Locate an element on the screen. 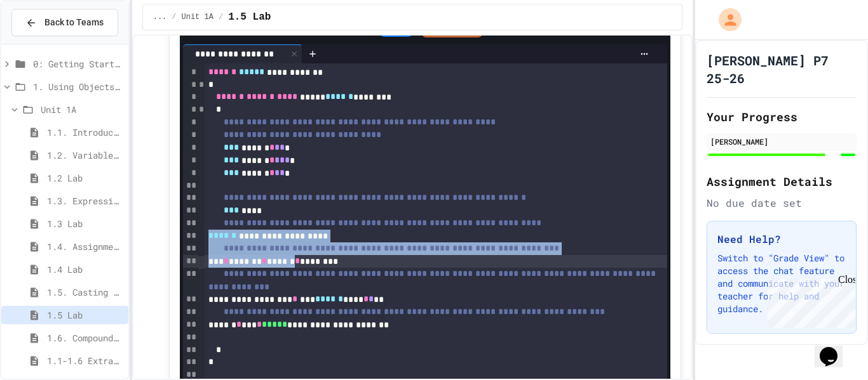  h2: Your Progress is located at coordinates (781, 117).